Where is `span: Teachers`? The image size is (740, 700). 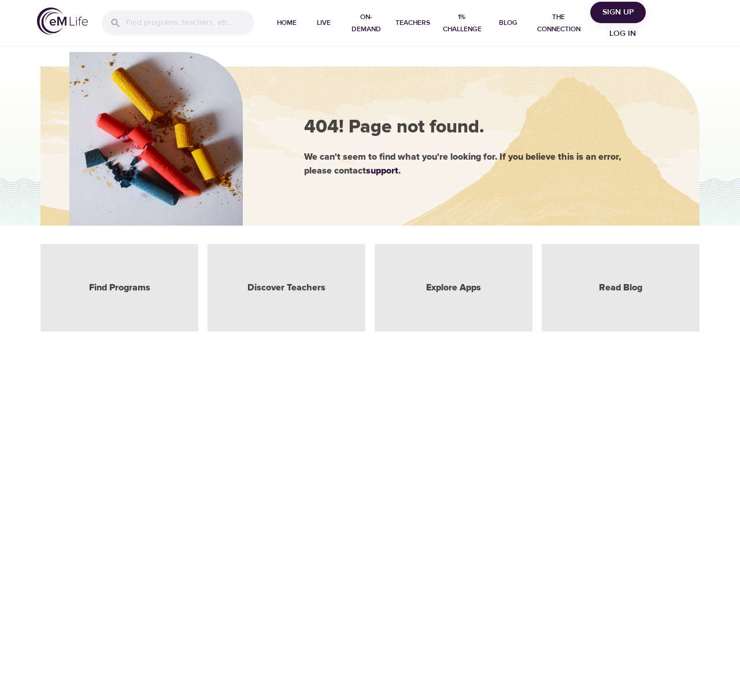 span: Teachers is located at coordinates (413, 22).